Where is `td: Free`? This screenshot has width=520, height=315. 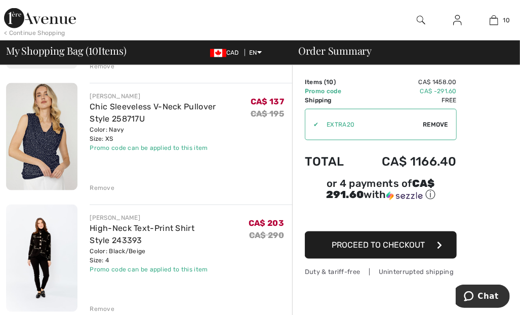
td: Free is located at coordinates (407, 100).